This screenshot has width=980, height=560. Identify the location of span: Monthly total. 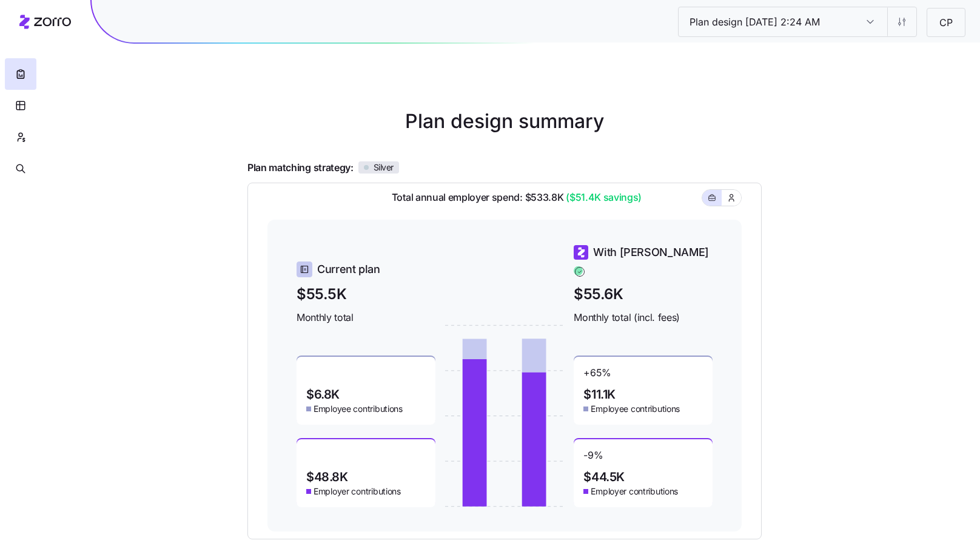
(366, 318).